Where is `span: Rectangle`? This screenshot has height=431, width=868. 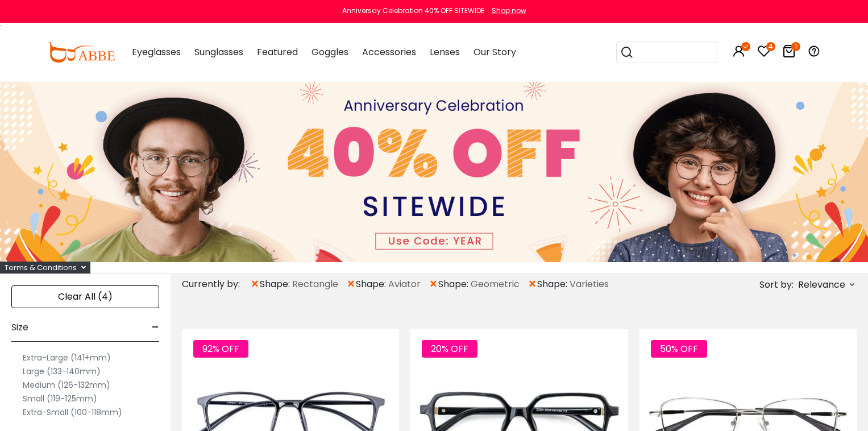 span: Rectangle is located at coordinates (315, 285).